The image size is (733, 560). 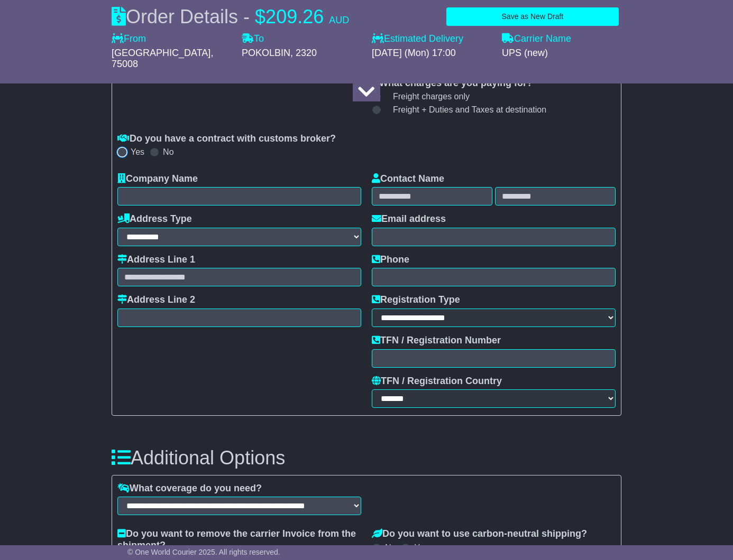 What do you see at coordinates (416, 300) in the screenshot?
I see `label: Registration Type` at bounding box center [416, 300].